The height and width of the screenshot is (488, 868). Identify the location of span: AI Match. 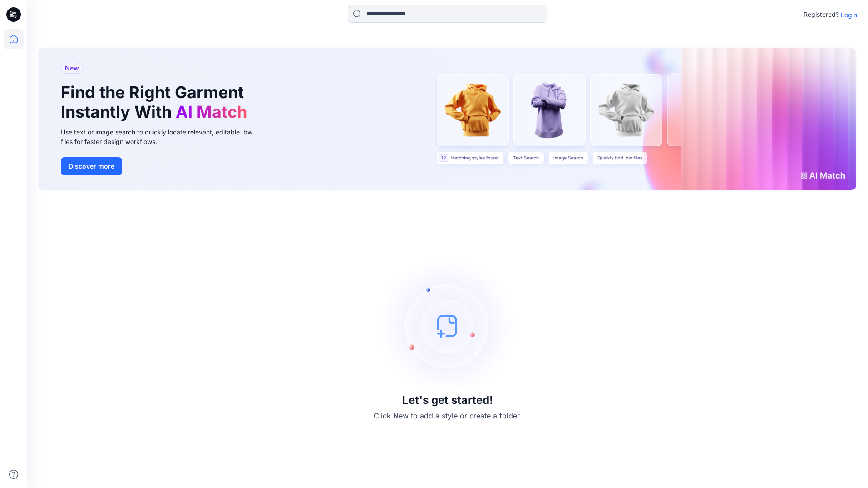
(211, 111).